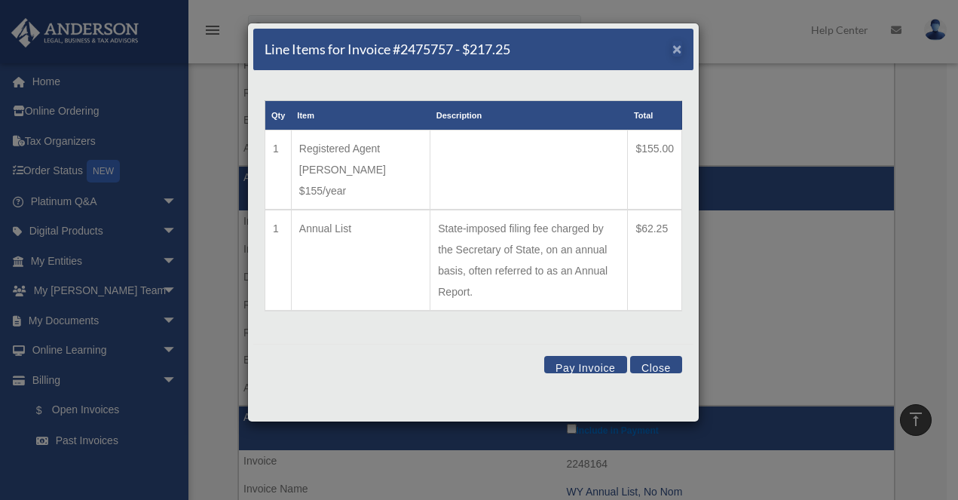 This screenshot has width=958, height=500. What do you see at coordinates (586, 364) in the screenshot?
I see `button: Pay Invoice` at bounding box center [586, 364].